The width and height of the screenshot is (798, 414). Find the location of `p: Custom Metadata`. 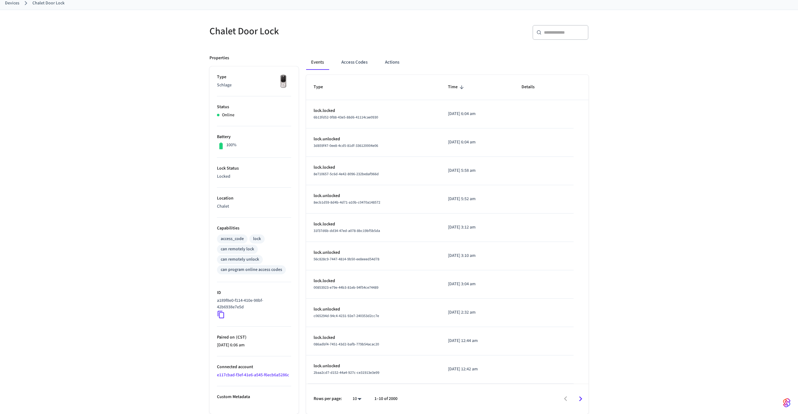

p: Custom Metadata is located at coordinates (254, 397).